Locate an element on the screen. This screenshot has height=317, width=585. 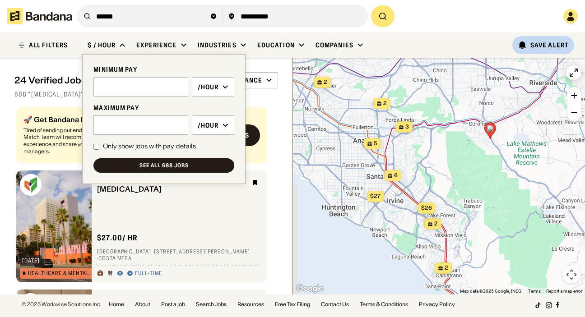
a: Open this area in Google Maps (opens a new window) is located at coordinates (310, 289).